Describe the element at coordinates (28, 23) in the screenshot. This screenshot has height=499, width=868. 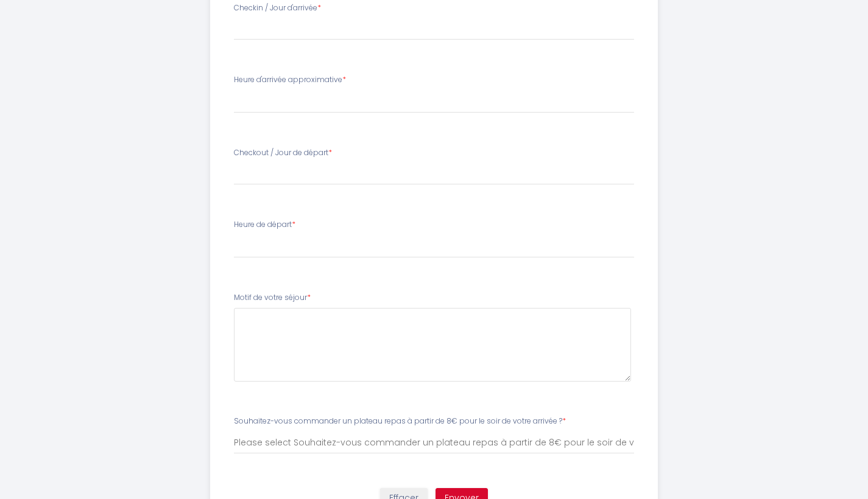
I see `button: Ouvrir le widget de chat LiveChat` at that location.